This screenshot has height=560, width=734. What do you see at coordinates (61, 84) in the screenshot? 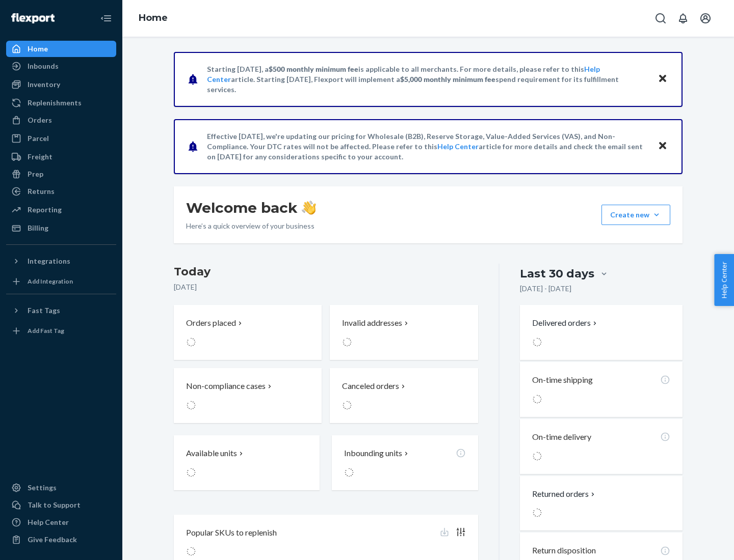
I see `a: Inventory` at bounding box center [61, 84].